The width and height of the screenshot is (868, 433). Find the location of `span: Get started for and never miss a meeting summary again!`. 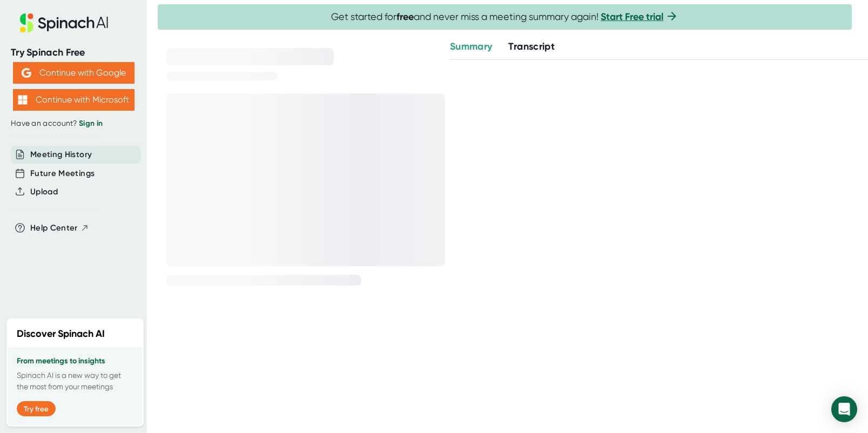

span: Get started for and never miss a meeting summary again! is located at coordinates (504, 17).